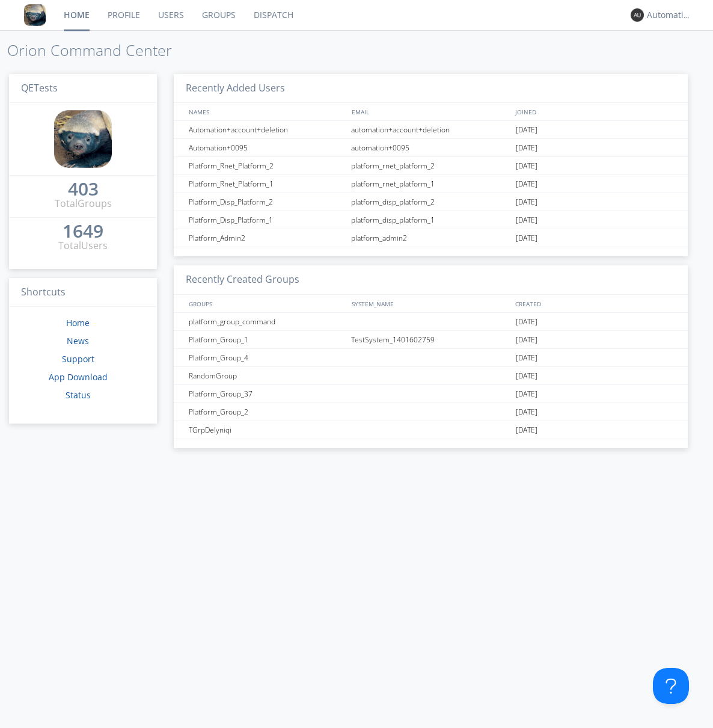 The image size is (713, 728). Describe the element at coordinates (267, 429) in the screenshot. I see `div: TGrpDelyniqi` at that location.